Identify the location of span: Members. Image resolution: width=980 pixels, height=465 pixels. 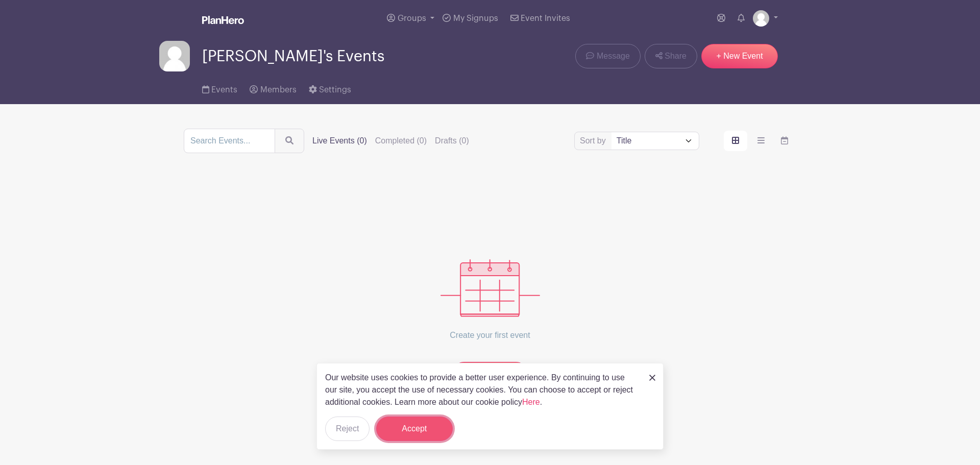
(278, 90).